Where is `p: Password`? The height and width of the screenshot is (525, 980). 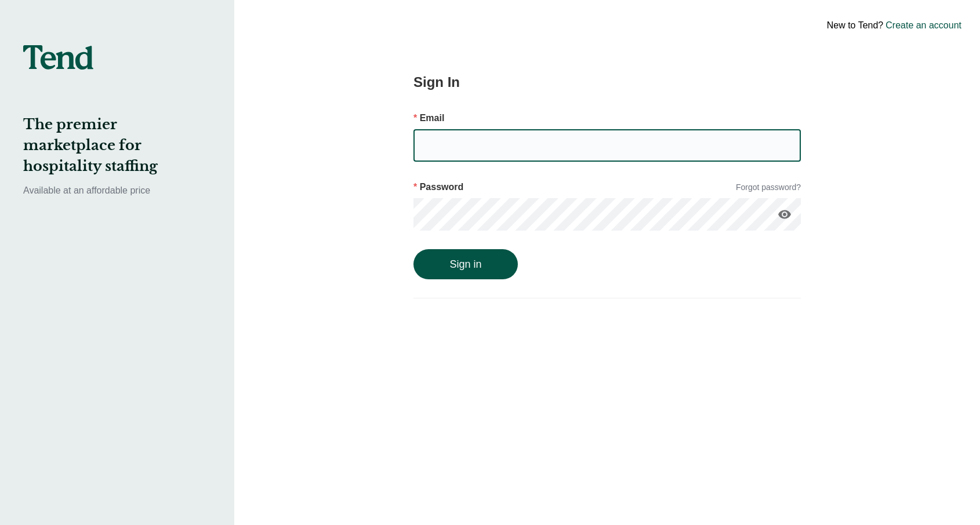 p: Password is located at coordinates (438, 187).